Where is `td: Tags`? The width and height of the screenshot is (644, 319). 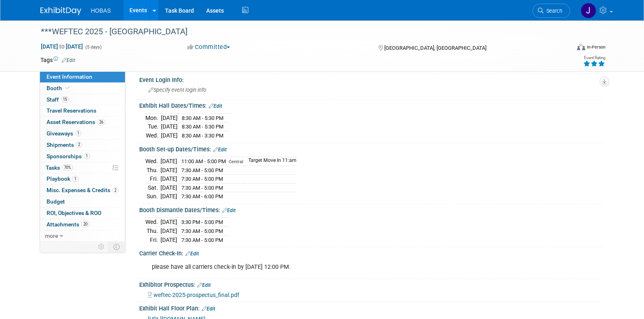 td: Tags is located at coordinates (58, 60).